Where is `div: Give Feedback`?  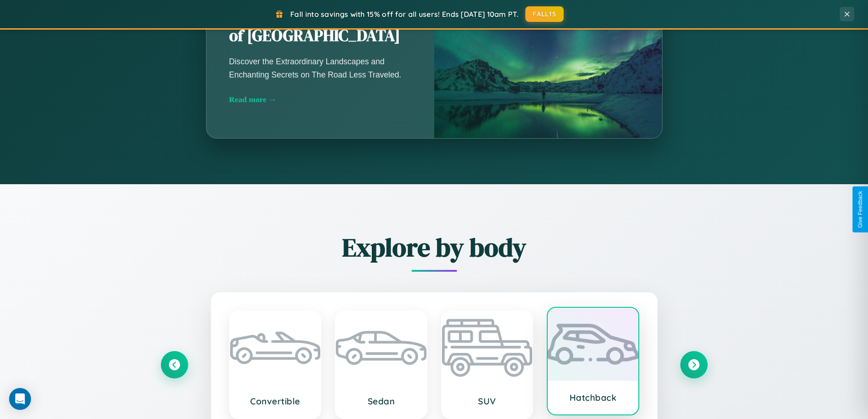
div: Give Feedback is located at coordinates (860, 210).